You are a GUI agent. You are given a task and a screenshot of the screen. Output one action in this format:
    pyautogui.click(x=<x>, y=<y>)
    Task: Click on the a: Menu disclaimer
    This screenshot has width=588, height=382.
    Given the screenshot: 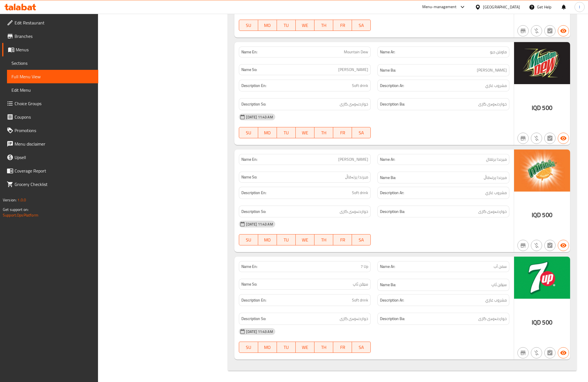 What is the action you would take?
    pyautogui.click(x=50, y=144)
    